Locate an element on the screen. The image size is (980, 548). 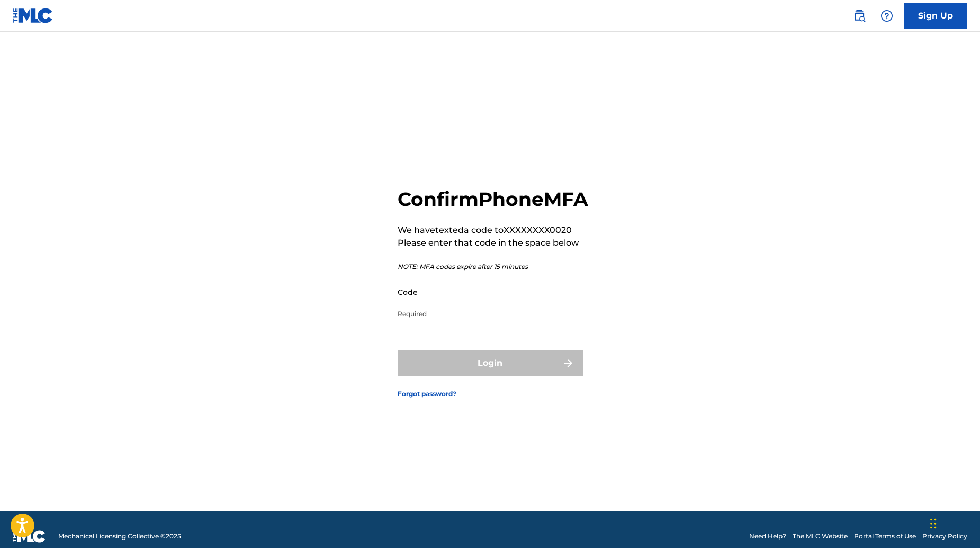
a: Sign Up is located at coordinates (936, 15).